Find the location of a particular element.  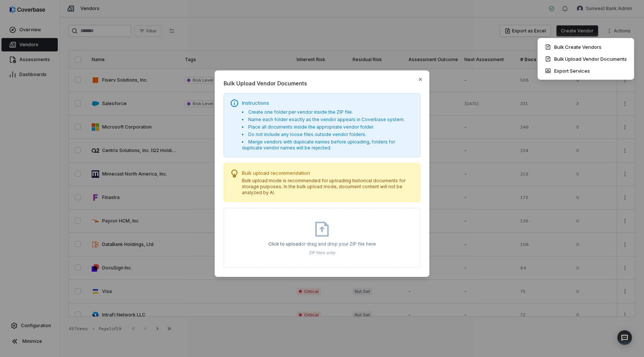

p: Instructions is located at coordinates (328, 103).